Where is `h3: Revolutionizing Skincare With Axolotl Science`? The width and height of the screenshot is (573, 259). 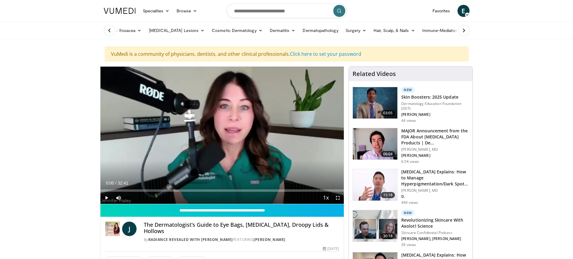 h3: Revolutionizing Skincare With Axolotl Science is located at coordinates (435, 223).